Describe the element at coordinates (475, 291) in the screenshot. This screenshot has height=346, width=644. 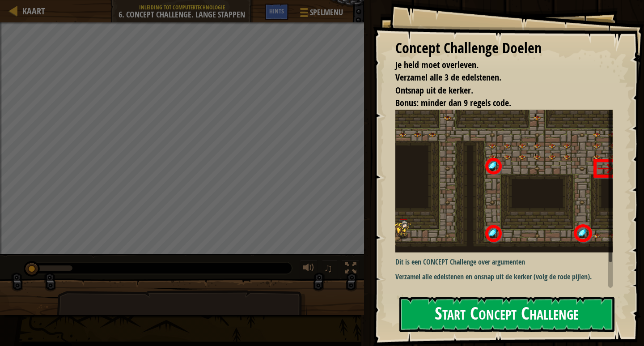
I see `strong: 7 commands` at that location.